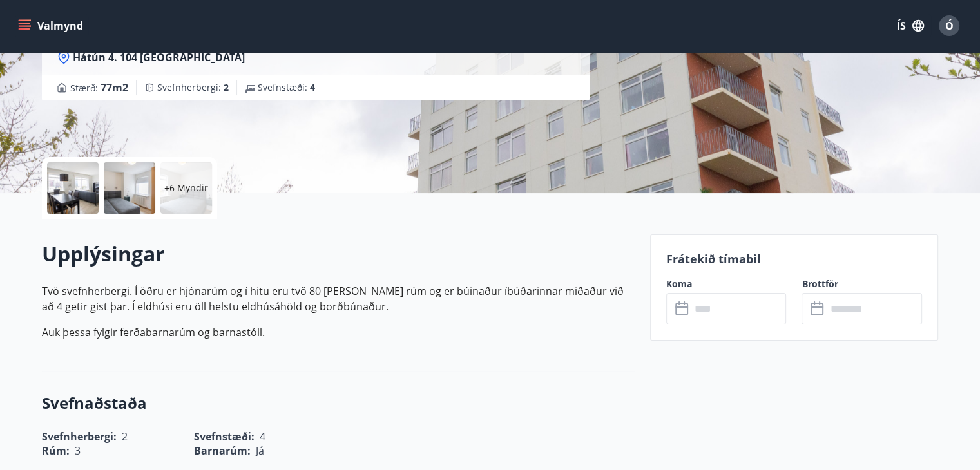 This screenshot has height=470, width=980. Describe the element at coordinates (77, 450) in the screenshot. I see `span: 3` at that location.